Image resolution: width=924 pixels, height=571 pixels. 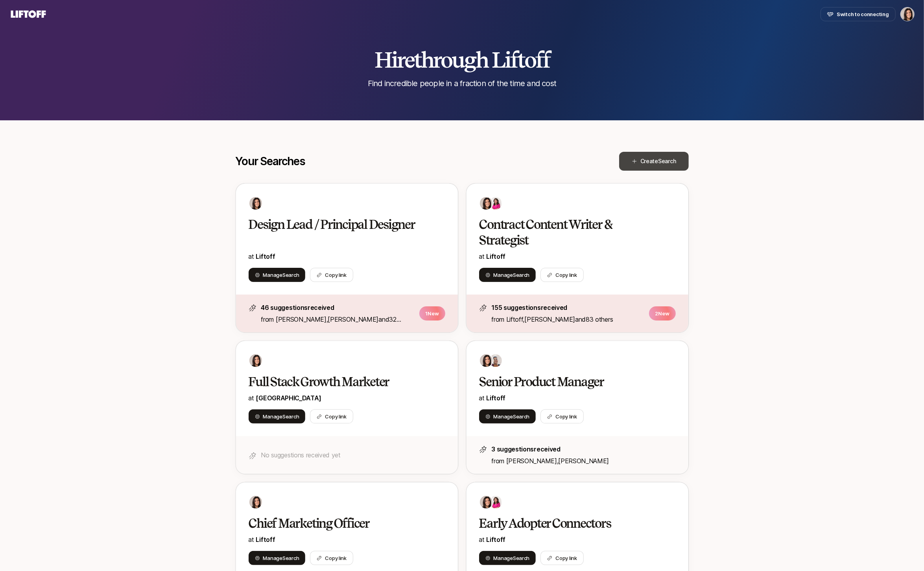 What do you see at coordinates (568, 307) in the screenshot?
I see `p: 155 suggestions received` at bounding box center [568, 307].